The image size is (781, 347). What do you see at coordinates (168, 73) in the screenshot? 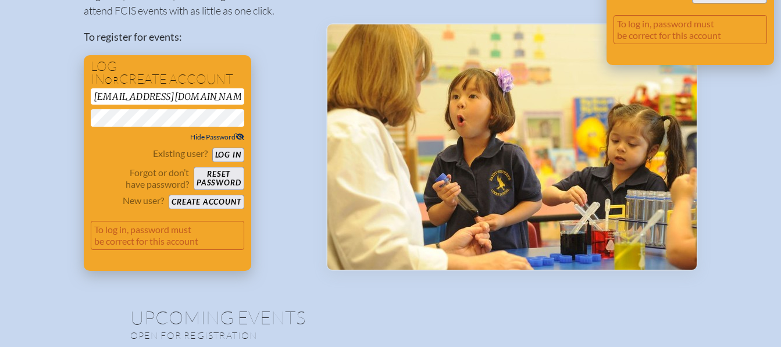
I see `h1: Log in create account` at bounding box center [168, 73].